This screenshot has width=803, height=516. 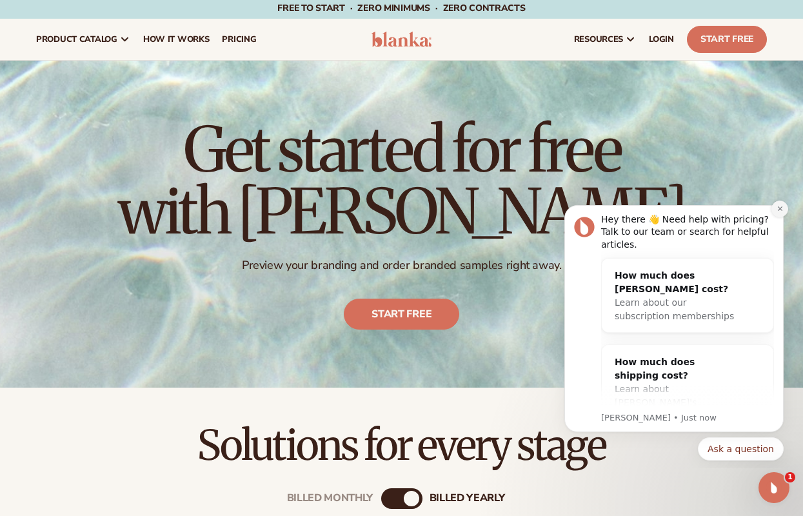 What do you see at coordinates (239, 39) in the screenshot?
I see `span: pricing` at bounding box center [239, 39].